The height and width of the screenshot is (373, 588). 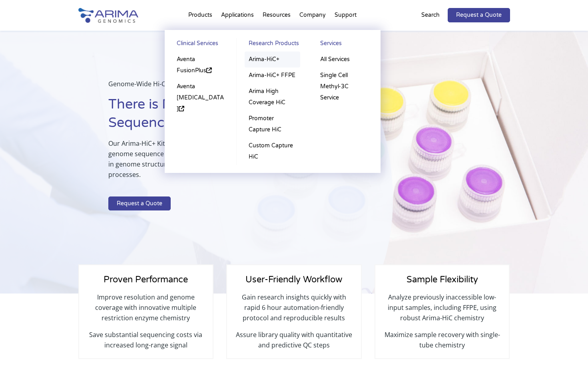 I want to click on p: Search, so click(x=431, y=15).